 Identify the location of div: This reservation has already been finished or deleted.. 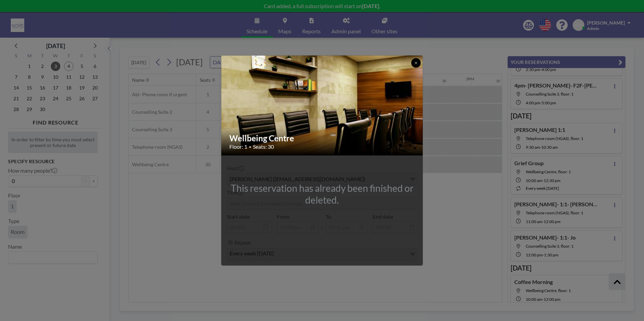
(322, 195).